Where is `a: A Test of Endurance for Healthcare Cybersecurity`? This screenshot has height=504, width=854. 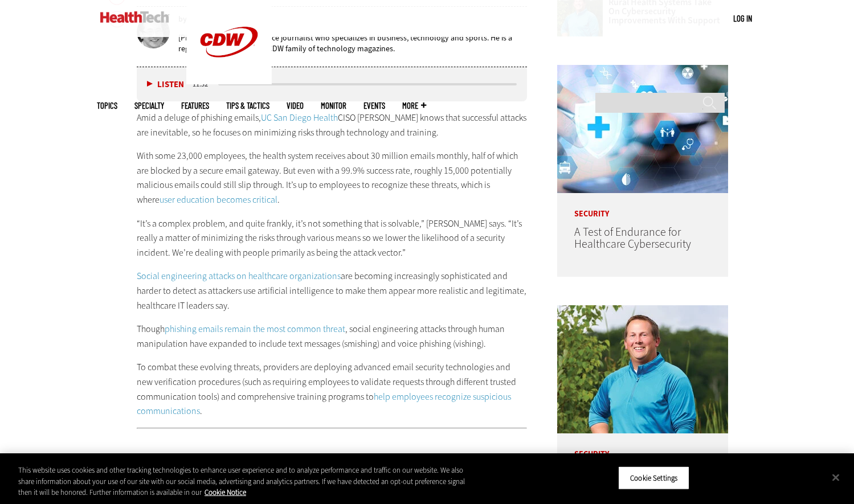 a: A Test of Endurance for Healthcare Cybersecurity is located at coordinates (633, 238).